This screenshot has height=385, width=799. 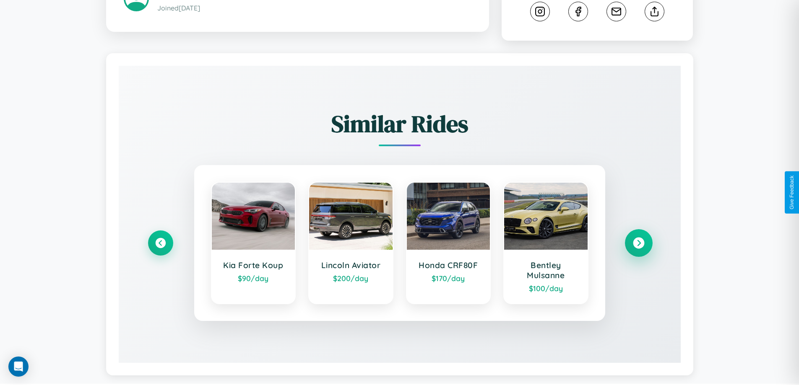 I want to click on h3: Lincoln Aviator, so click(x=350, y=265).